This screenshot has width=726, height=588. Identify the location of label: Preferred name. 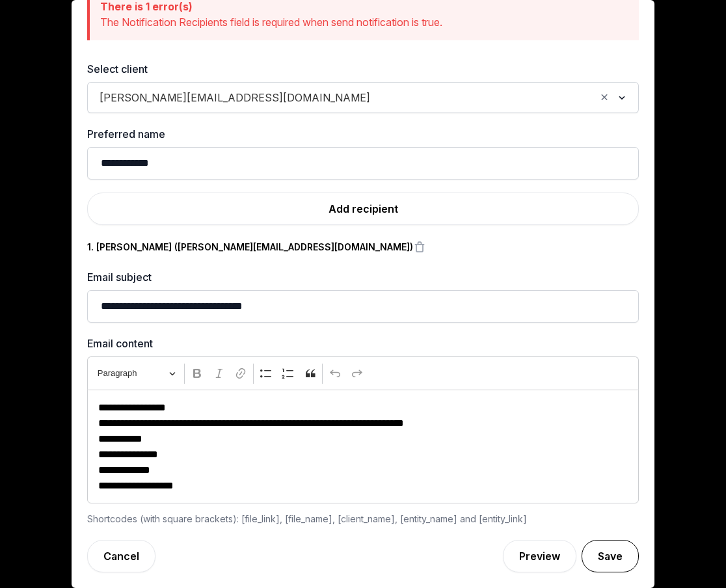
(363, 134).